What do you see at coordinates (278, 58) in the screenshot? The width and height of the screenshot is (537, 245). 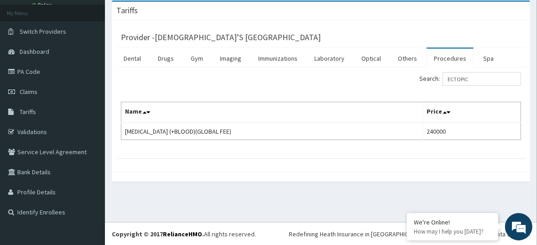 I see `a: Immunizations` at bounding box center [278, 58].